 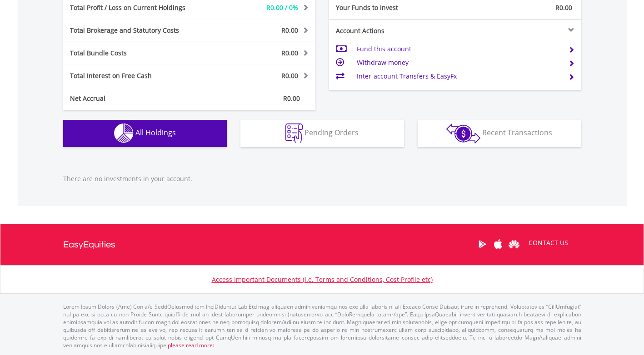 What do you see at coordinates (498, 244) in the screenshot?
I see `a: Apple` at bounding box center [498, 244].